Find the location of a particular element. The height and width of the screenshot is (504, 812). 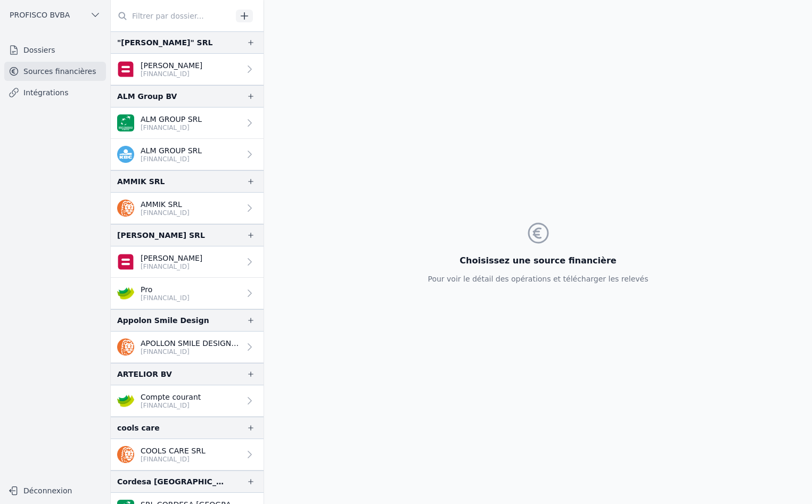

img: BNP_BE_BUSINESS_GEBABEBB.png is located at coordinates (126, 123).